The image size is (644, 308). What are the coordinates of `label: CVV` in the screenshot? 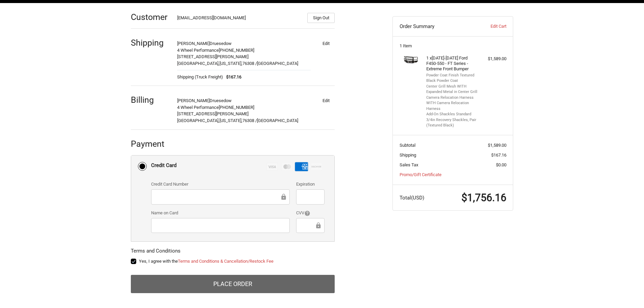 It's located at (310, 213).